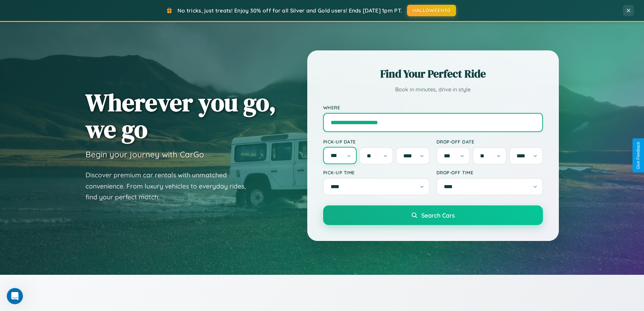  What do you see at coordinates (490, 141) in the screenshot?
I see `label: Drop-off Date` at bounding box center [490, 141].